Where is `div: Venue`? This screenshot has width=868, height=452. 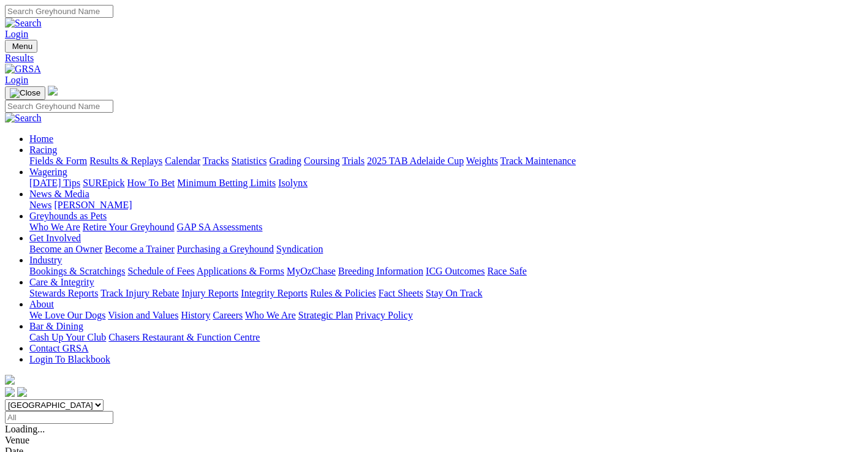
div: Venue is located at coordinates (434, 440).